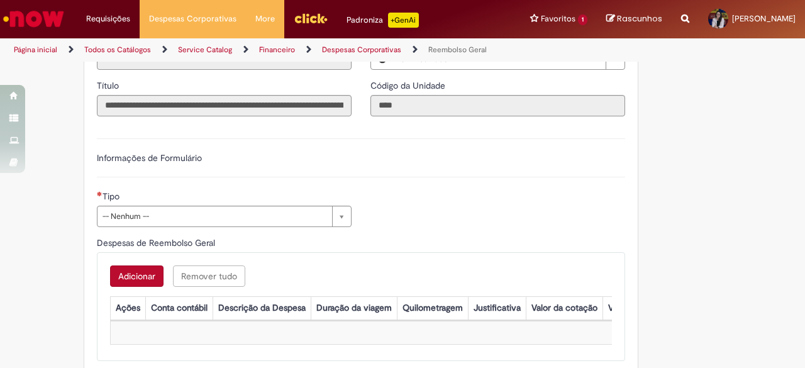  Describe the element at coordinates (497, 106) in the screenshot. I see `input: Código da Unidade` at that location.